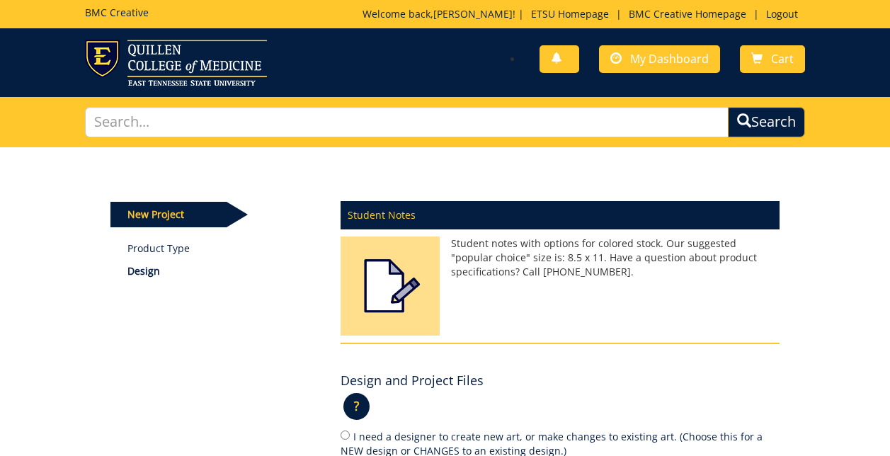 The width and height of the screenshot is (890, 456). I want to click on a: BMC Creative Homepage, so click(688, 13).